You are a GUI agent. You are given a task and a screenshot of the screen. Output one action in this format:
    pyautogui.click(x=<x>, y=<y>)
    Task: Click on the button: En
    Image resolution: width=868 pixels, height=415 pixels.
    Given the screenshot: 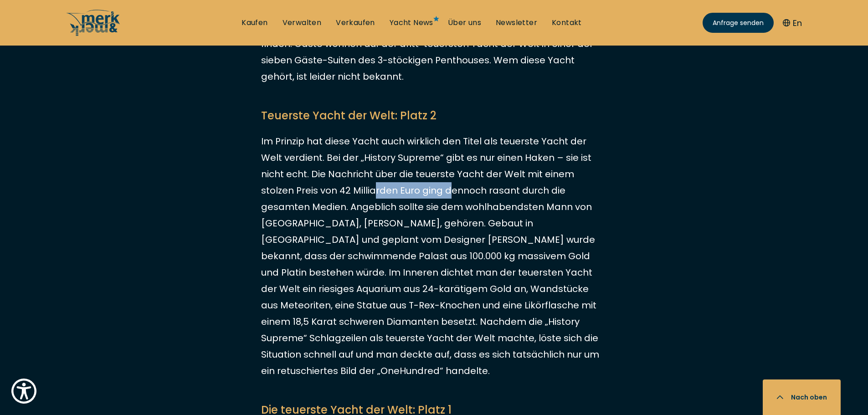 What is the action you would take?
    pyautogui.click(x=793, y=23)
    